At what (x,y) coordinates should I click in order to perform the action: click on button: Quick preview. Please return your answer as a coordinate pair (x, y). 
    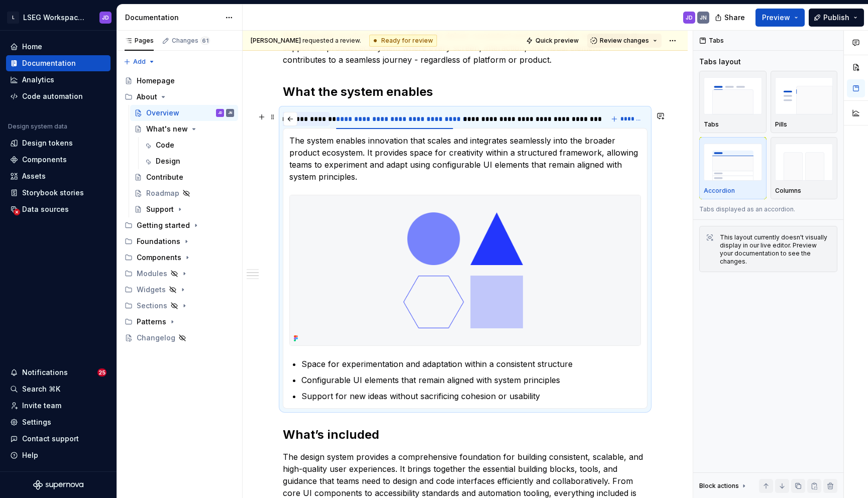
    Looking at the image, I should click on (553, 41).